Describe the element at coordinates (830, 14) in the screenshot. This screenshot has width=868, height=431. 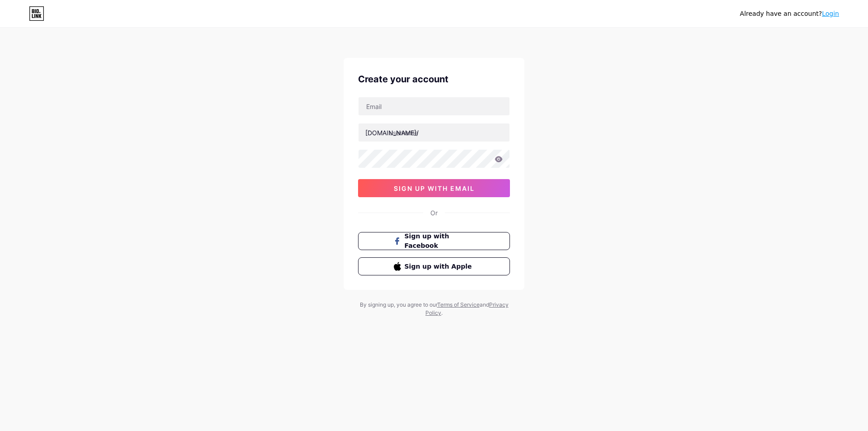
I see `a: Login` at that location.